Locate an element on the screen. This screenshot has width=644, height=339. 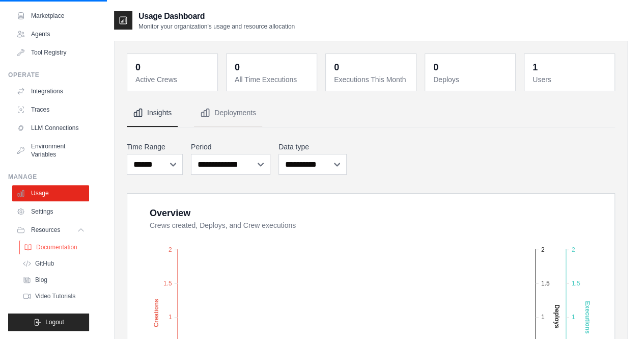
a: Usage is located at coordinates (51, 193).